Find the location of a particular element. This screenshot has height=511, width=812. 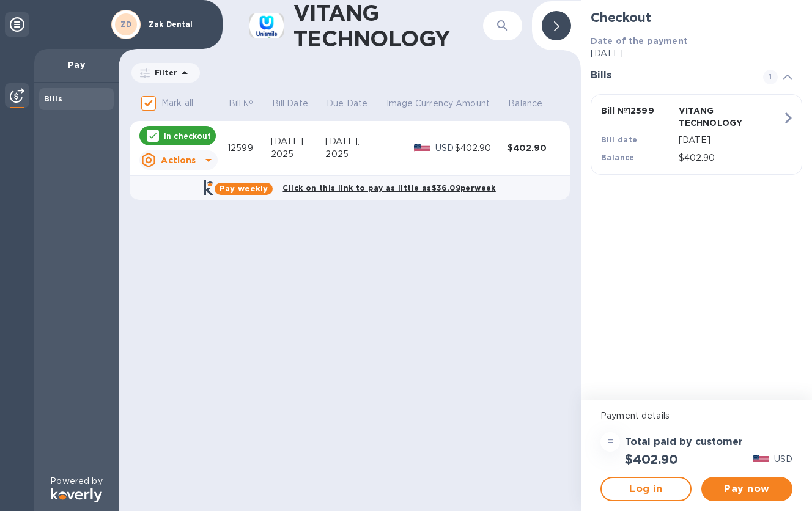

div: 12599 is located at coordinates (249, 148).